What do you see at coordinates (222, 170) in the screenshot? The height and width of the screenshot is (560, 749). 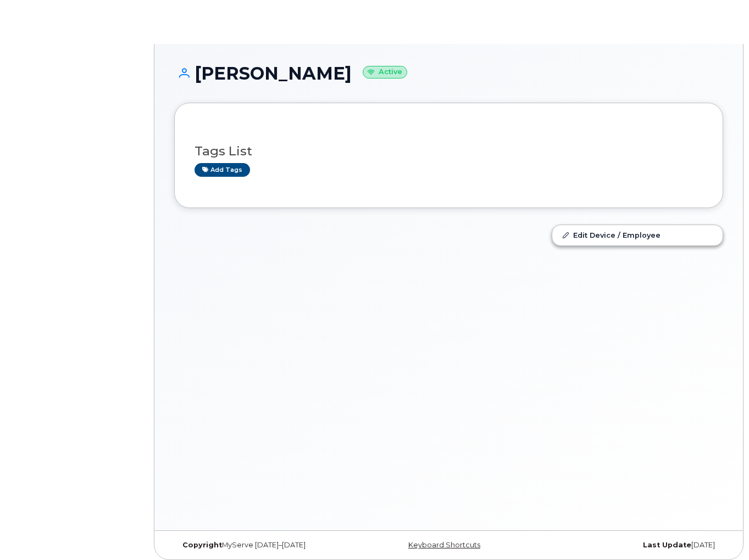 I see `a: Add tags` at bounding box center [222, 170].